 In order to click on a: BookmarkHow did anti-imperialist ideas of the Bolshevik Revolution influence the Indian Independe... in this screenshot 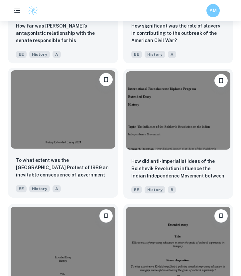, I will do `click(178, 134)`.